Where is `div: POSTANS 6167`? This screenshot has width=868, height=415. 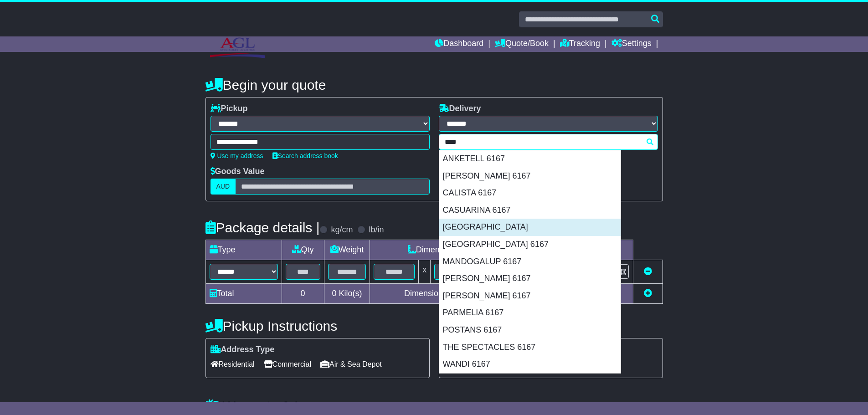 div: POSTANS 6167 is located at coordinates (530, 330).